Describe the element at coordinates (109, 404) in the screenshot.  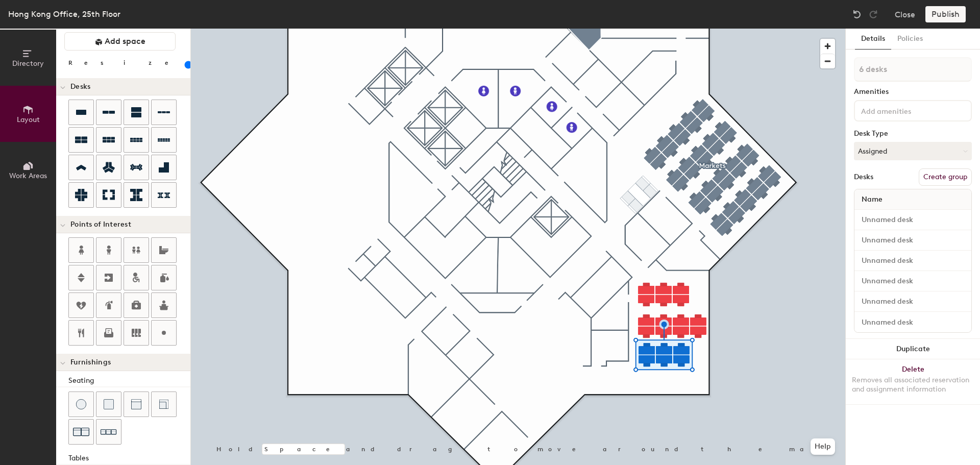
I see `button: Cushion` at that location.